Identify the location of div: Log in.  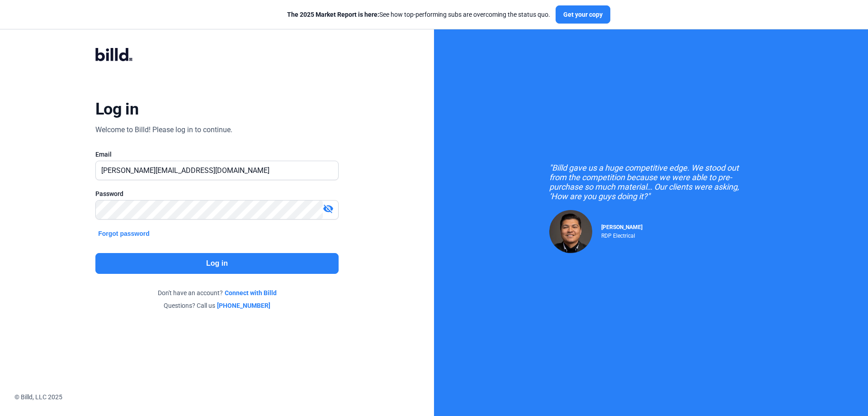
(116, 109).